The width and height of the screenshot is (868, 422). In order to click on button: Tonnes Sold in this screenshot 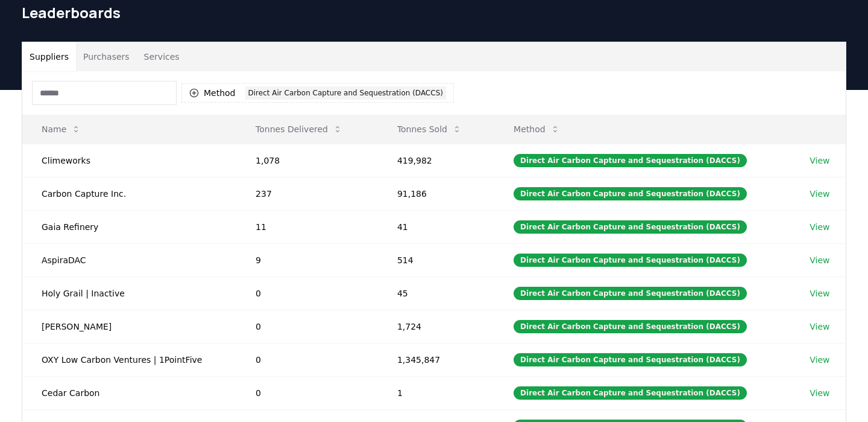, I will do `click(429, 129)`.